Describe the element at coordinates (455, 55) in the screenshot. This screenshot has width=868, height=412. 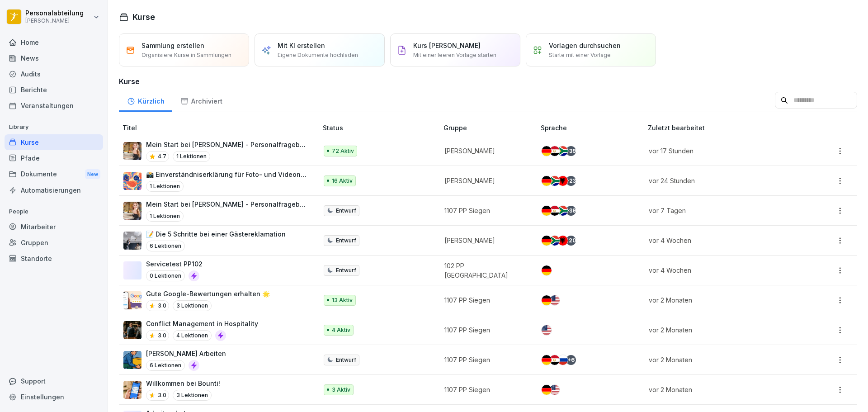
I see `p: Mit einer leeren Vorlage starten` at that location.